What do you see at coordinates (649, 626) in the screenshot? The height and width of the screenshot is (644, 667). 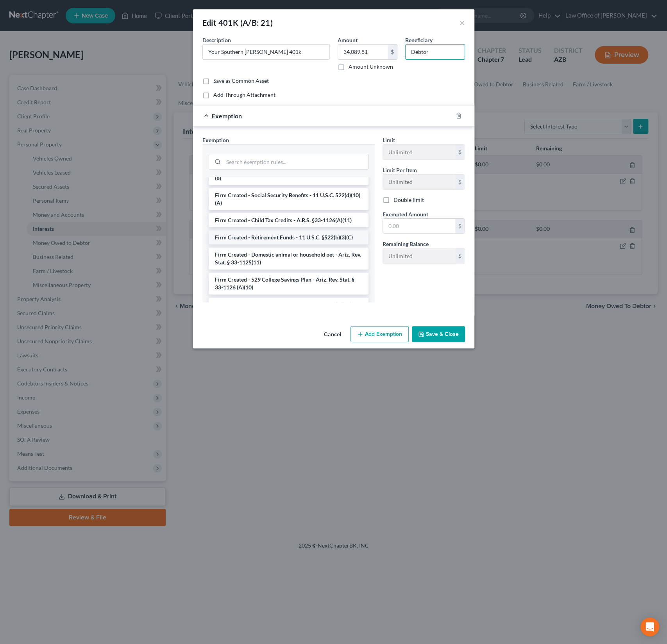 I see `div: Open Intercom Messenger` at bounding box center [649, 626].